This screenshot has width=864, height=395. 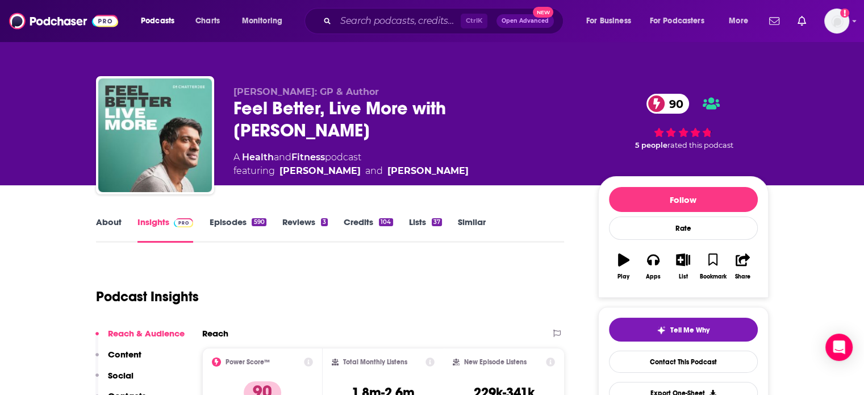 I want to click on h1: Podcast Insights, so click(x=147, y=296).